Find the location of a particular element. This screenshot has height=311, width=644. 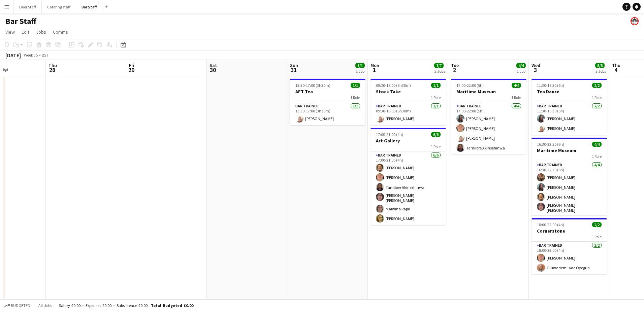

span: Week 35 is located at coordinates (31, 55).